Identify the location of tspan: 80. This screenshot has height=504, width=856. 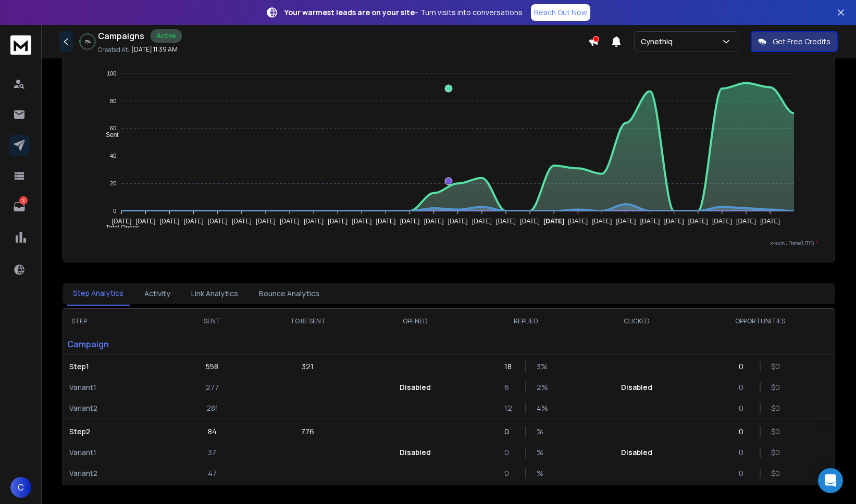
(114, 101).